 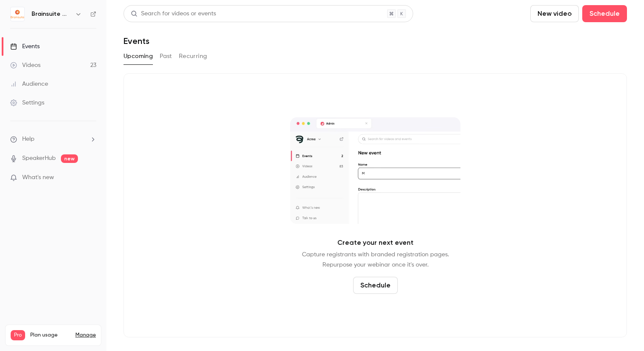 I want to click on p: Capture registrants with branded registration pages. Repurpose your webinar once it's over., so click(x=375, y=260).